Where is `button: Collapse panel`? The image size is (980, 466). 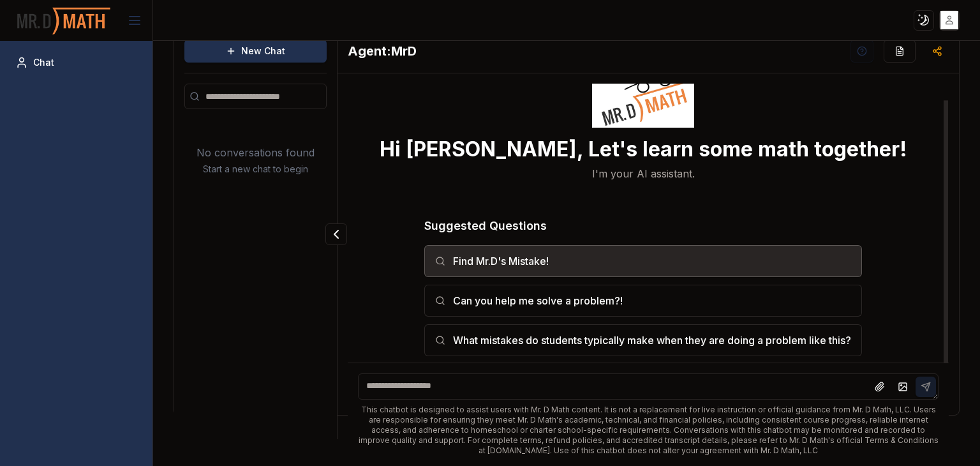 button: Collapse panel is located at coordinates (336, 234).